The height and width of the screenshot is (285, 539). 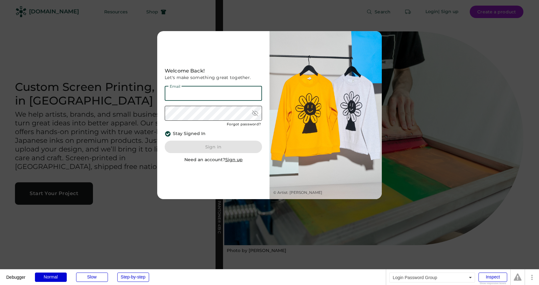 What do you see at coordinates (16, 275) in the screenshot?
I see `div: Debugger` at bounding box center [16, 275].